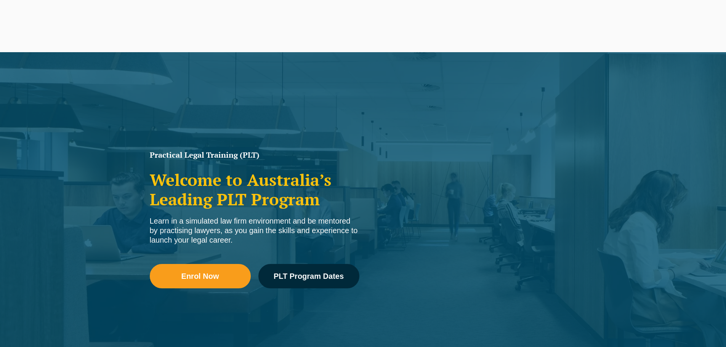  What do you see at coordinates (309, 276) in the screenshot?
I see `a: PLT Program Dates` at bounding box center [309, 276].